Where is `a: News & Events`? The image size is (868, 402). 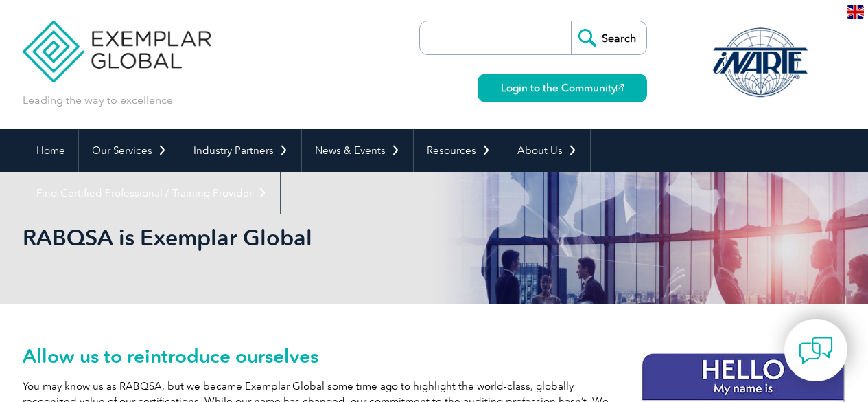 a: News & Events is located at coordinates (358, 150).